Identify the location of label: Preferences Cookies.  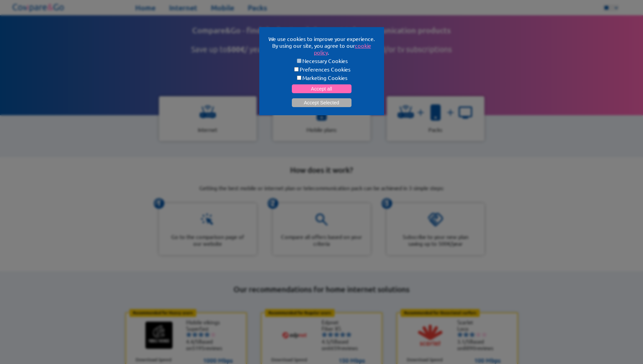
(322, 69).